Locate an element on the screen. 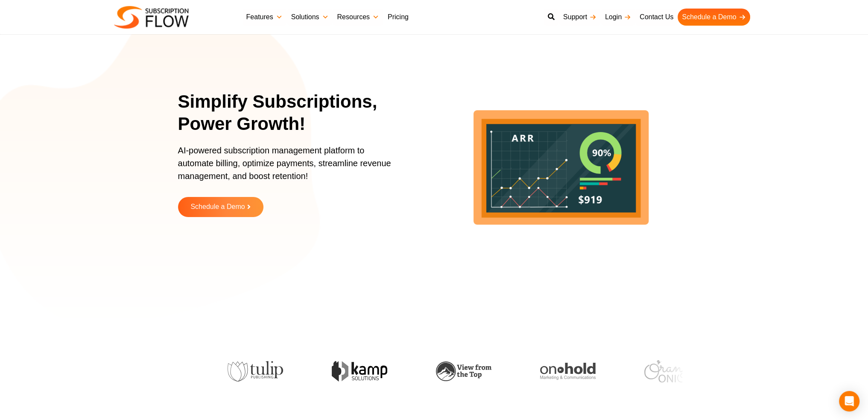 This screenshot has width=868, height=420. img: kamp-solution is located at coordinates (358, 371).